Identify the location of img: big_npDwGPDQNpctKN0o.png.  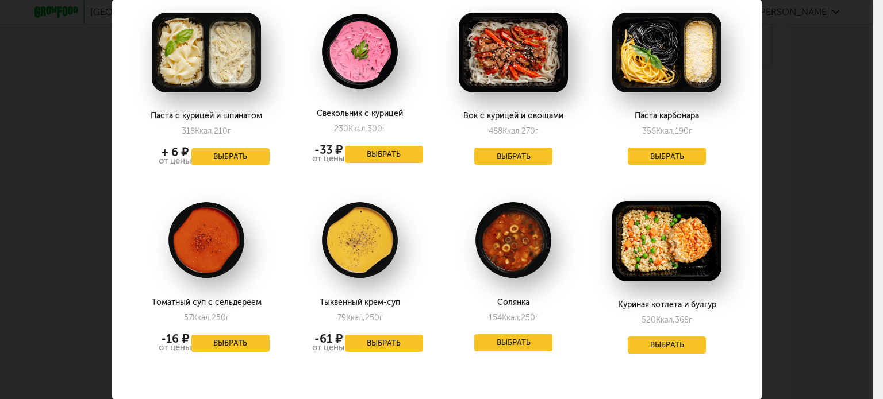
(206, 53).